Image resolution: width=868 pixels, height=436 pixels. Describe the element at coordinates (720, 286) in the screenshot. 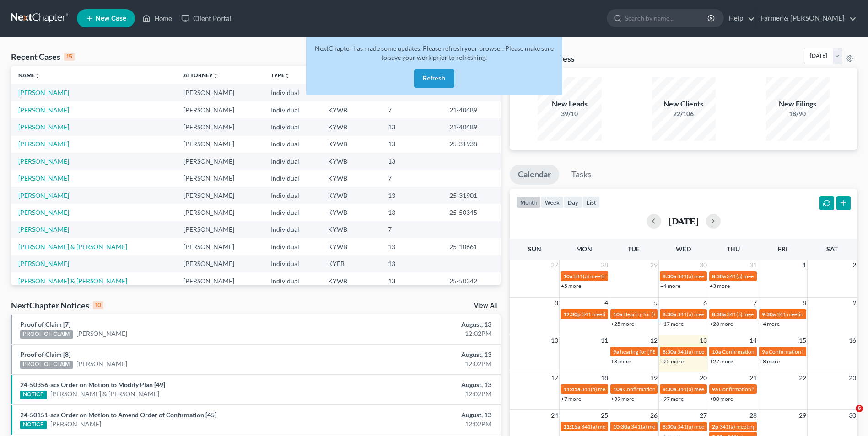

I see `a: +3 more` at that location.